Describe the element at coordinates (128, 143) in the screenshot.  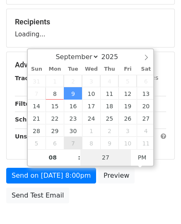
I see `span: October 10, 2025` at that location.